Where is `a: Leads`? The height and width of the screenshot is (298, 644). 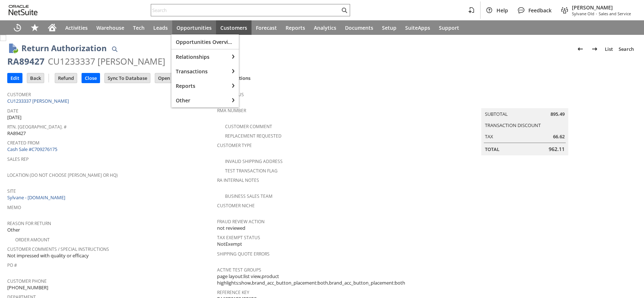
a: Leads is located at coordinates (161, 28).